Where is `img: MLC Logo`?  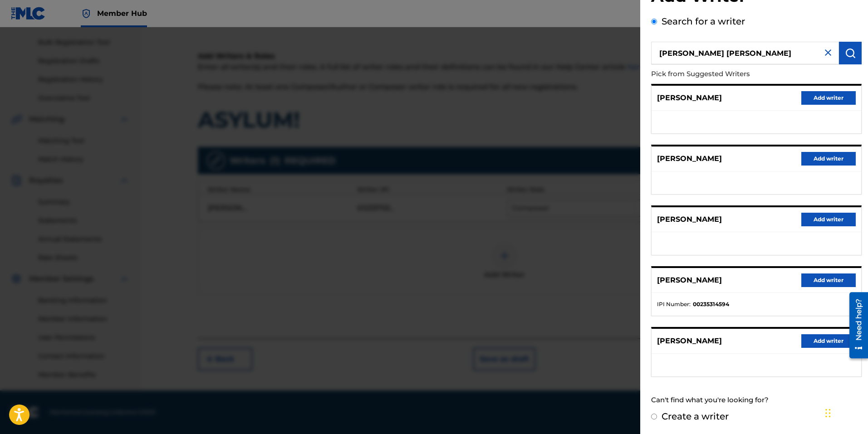
img: MLC Logo is located at coordinates (28, 13).